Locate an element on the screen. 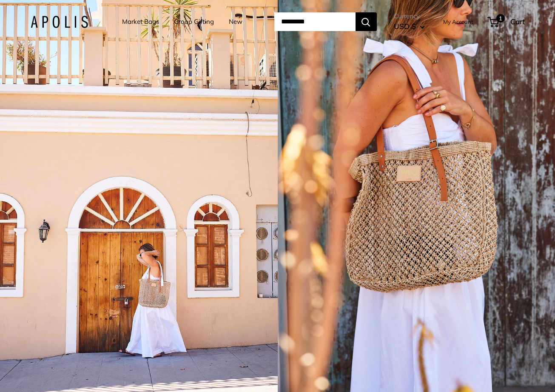  button: USD $ is located at coordinates (409, 26).